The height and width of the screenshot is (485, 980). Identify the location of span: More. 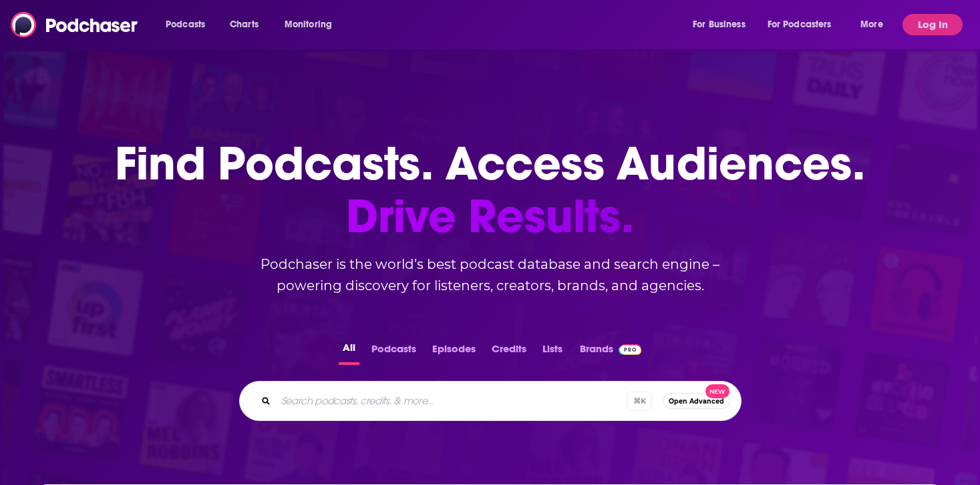
(871, 25).